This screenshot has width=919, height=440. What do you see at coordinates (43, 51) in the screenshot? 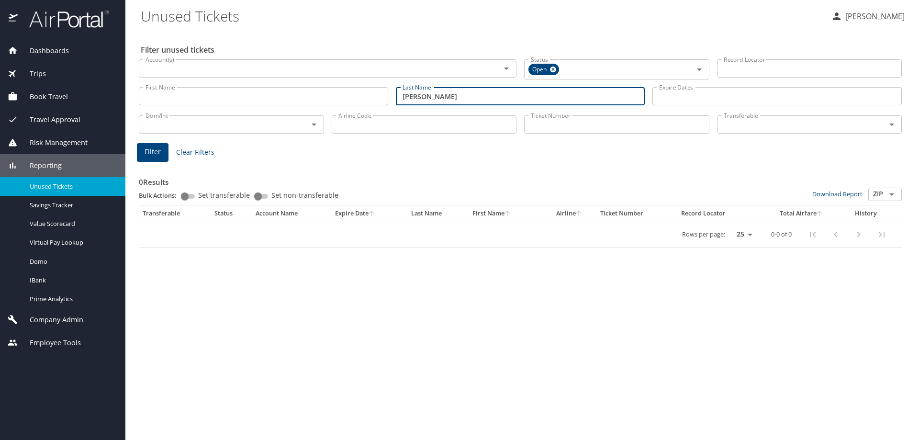
I see `span: Dashboards` at bounding box center [43, 51].